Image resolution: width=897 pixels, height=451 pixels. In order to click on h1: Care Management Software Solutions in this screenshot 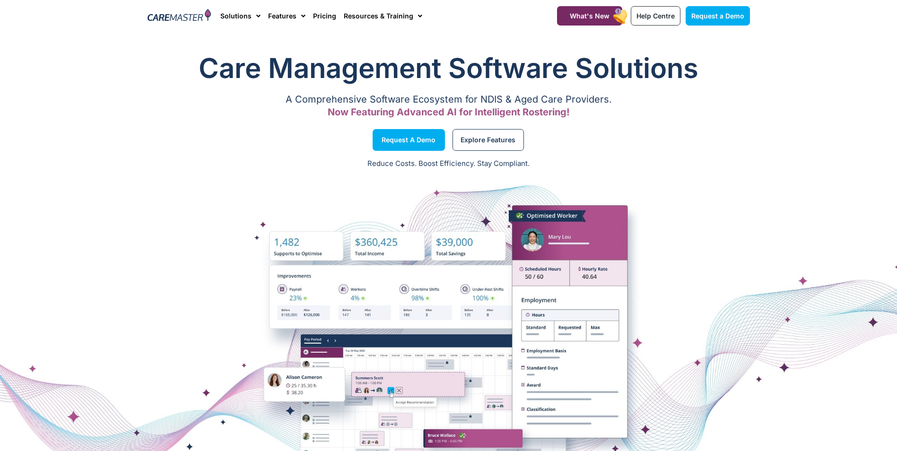, I will do `click(449, 68)`.